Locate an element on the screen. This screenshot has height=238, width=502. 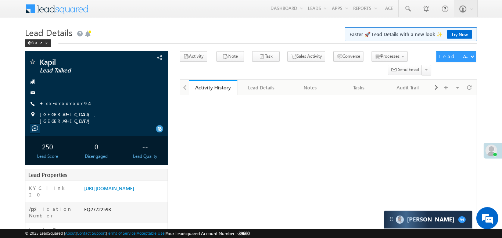
img: Carter is located at coordinates (400, 219).